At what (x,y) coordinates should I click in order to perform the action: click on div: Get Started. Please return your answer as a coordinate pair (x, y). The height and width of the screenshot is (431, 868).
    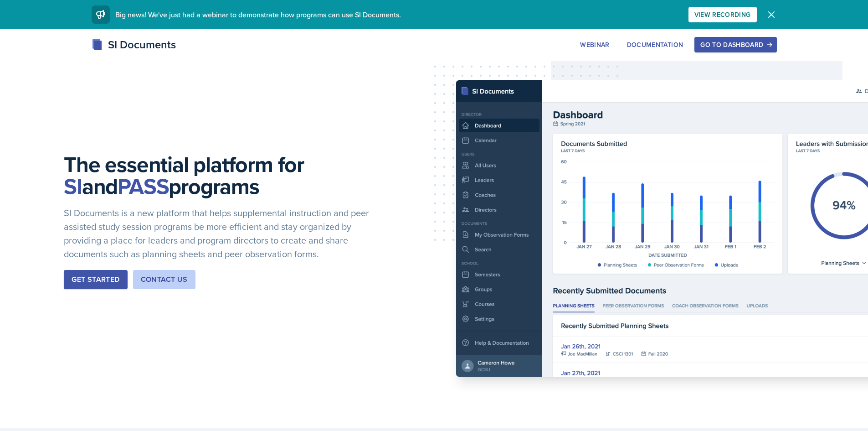
    Looking at the image, I should click on (95, 279).